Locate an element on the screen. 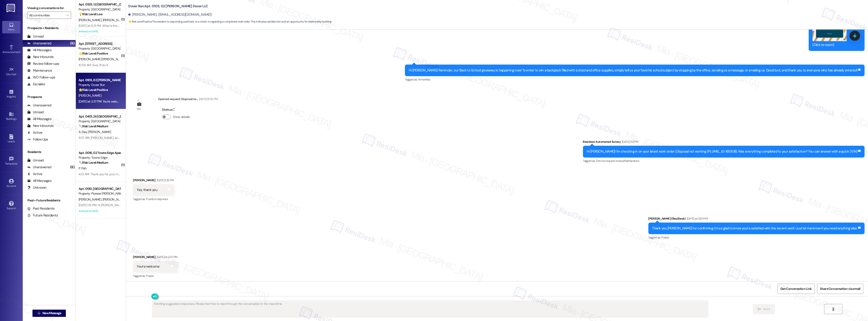  label: Viewing conversations for is located at coordinates (49, 8).